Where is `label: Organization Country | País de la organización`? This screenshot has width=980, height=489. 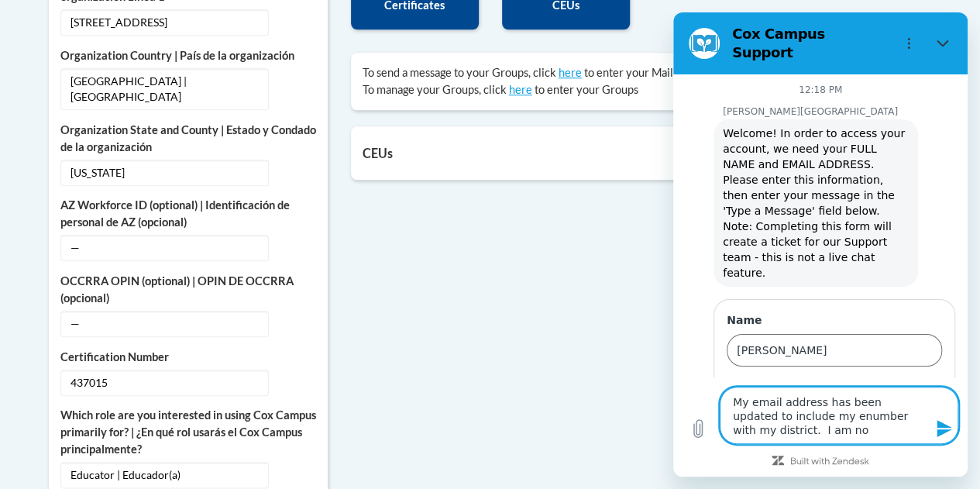
label: Organization Country | País de la organización is located at coordinates (188, 56).